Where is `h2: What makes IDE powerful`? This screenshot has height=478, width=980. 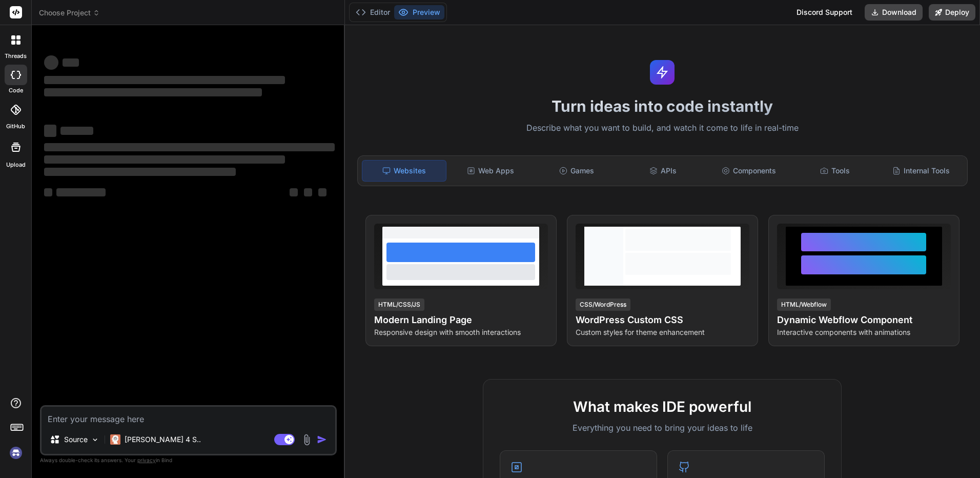
h2: What makes IDE powerful is located at coordinates (662, 407).